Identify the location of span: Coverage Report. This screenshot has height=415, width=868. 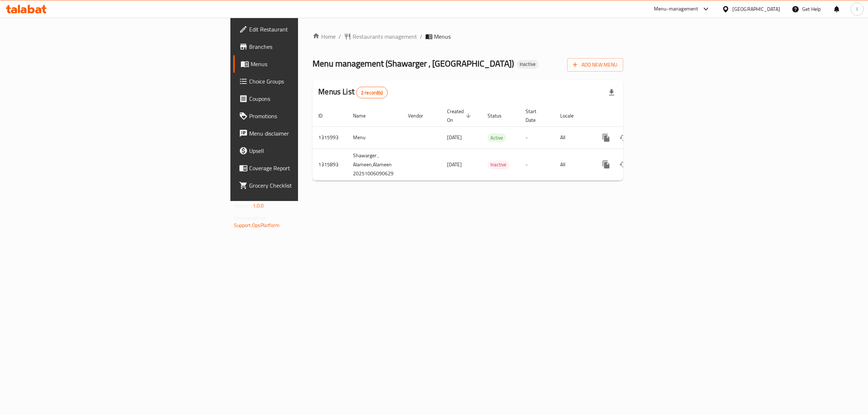
(309, 168).